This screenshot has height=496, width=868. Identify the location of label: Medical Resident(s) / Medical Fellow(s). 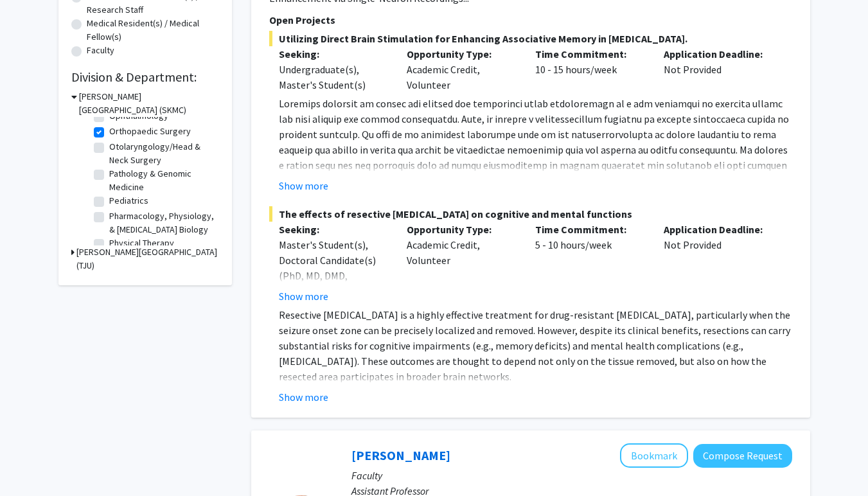
(153, 30).